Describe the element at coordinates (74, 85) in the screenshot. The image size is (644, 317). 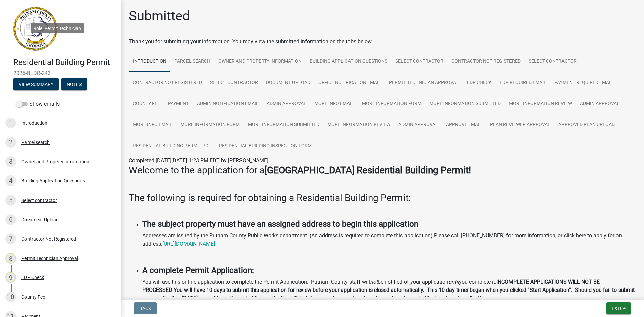
I see `wm-modal-confirm: Notes` at that location.